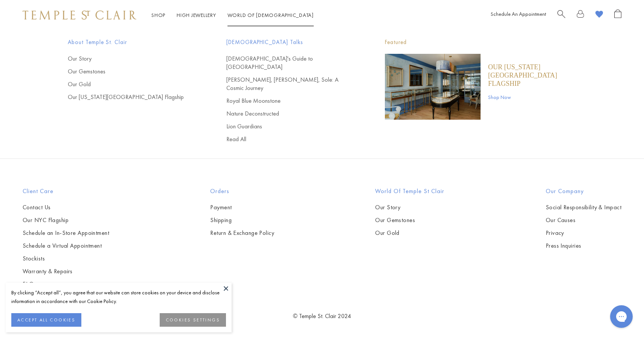  What do you see at coordinates (583, 191) in the screenshot?
I see `h2: Our Company` at bounding box center [583, 191].